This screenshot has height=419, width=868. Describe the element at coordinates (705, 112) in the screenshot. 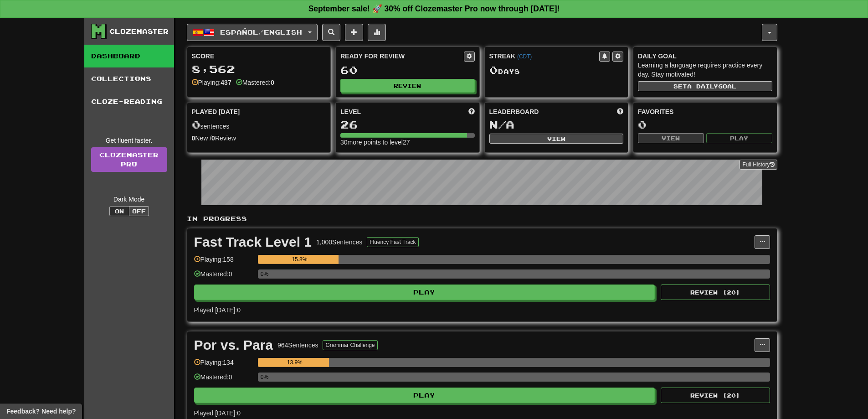

I see `div: Favorites` at that location.